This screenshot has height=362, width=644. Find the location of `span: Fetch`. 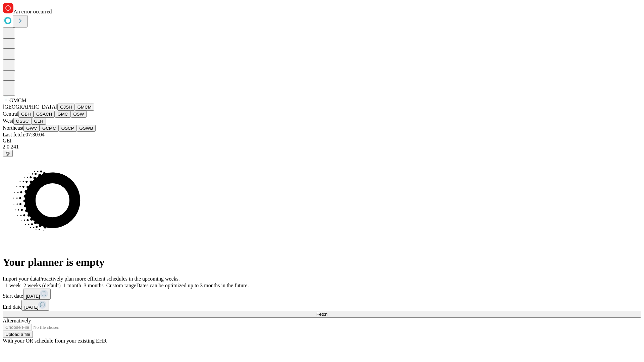

span: Fetch is located at coordinates (321, 314).